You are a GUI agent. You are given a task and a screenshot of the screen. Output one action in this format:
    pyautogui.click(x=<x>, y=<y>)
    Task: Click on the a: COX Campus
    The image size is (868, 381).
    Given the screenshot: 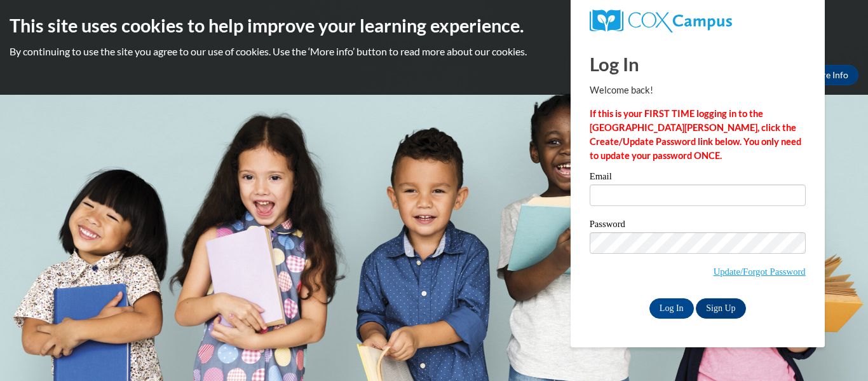 What is the action you would take?
    pyautogui.click(x=697, y=21)
    